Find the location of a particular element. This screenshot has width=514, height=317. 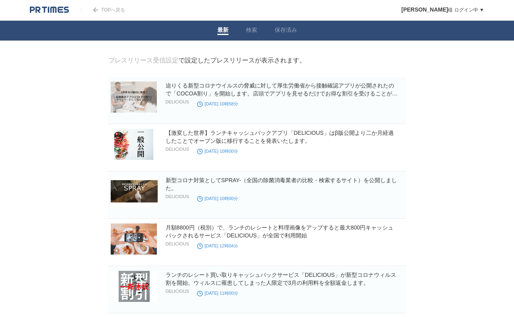

img: logo.png is located at coordinates (49, 10).